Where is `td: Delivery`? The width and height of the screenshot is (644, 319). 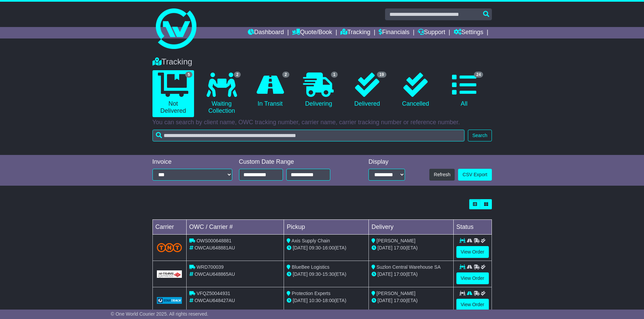 td: Delivery is located at coordinates (411, 227).